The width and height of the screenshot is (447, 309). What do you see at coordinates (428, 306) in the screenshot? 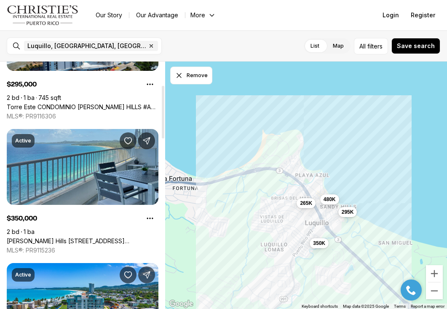
I see `a: Report a map error` at bounding box center [428, 306].